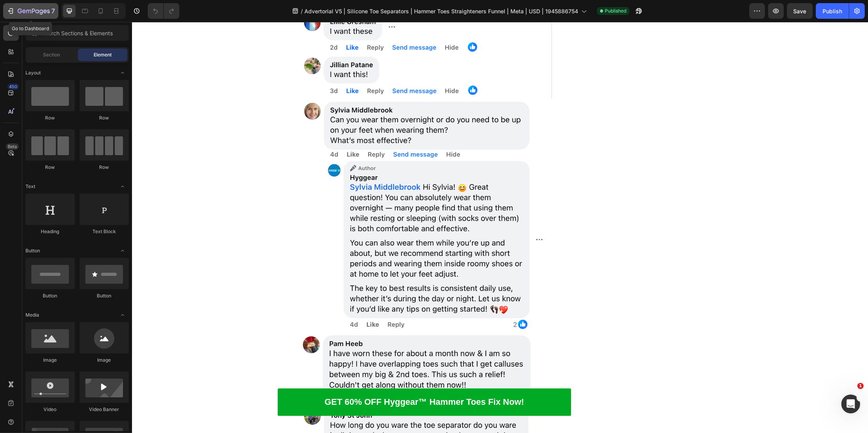 The width and height of the screenshot is (868, 433). Describe the element at coordinates (292, 379) in the screenshot. I see `strong: GET 60% OFF Hyggear™ Hammer Toes Fix Now!` at that location.